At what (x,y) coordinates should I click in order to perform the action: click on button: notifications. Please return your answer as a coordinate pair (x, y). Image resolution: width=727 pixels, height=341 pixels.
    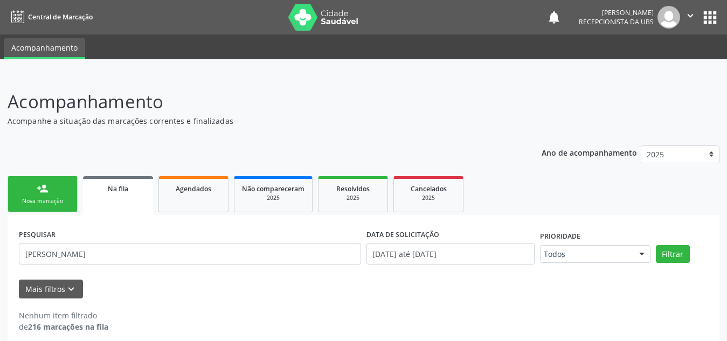
    Looking at the image, I should click on (554, 17).